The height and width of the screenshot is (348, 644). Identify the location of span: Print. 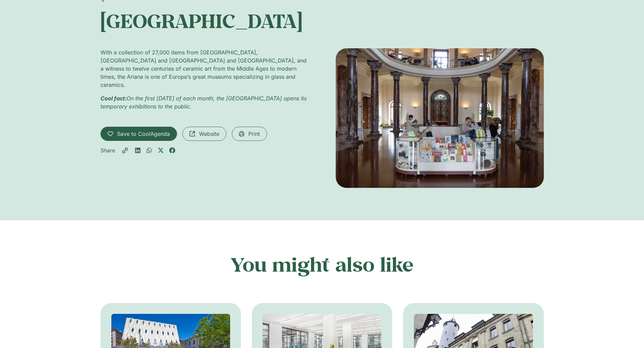
(254, 134).